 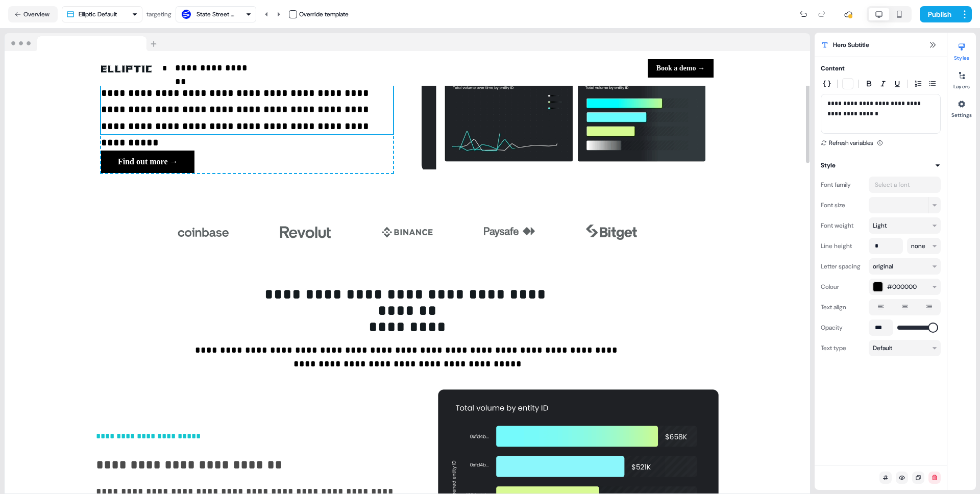 I want to click on div: none, so click(x=918, y=246).